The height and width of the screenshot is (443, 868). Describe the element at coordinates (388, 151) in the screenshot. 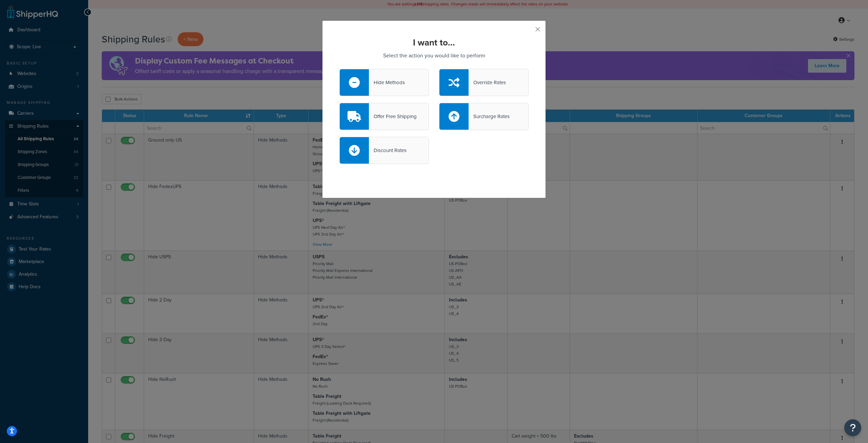

I see `div: Discount Rates` at that location.